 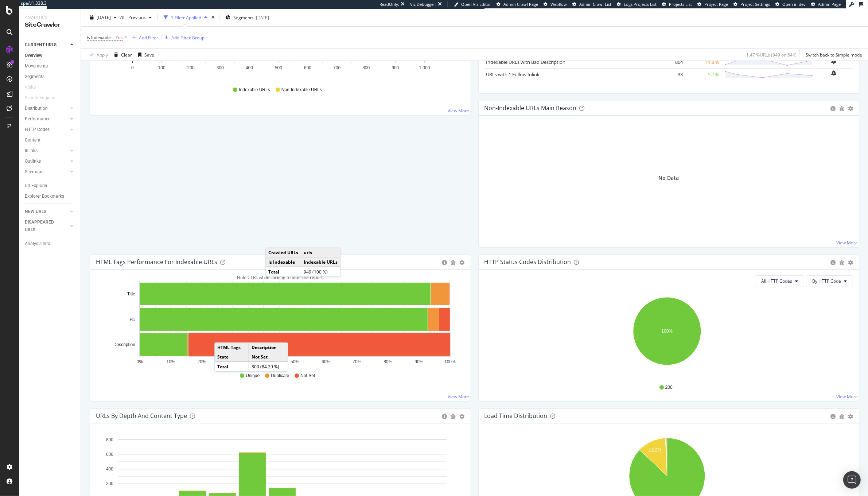 I want to click on a: Segments, so click(x=50, y=76).